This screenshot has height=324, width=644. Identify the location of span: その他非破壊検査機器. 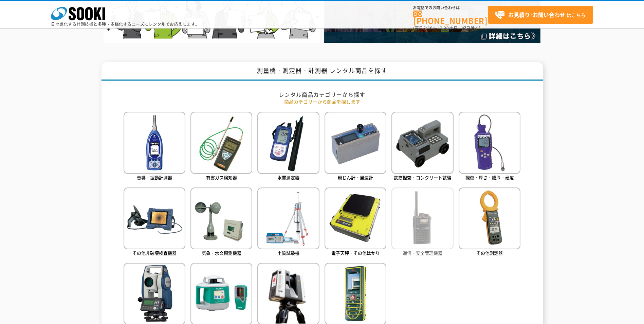
(154, 252).